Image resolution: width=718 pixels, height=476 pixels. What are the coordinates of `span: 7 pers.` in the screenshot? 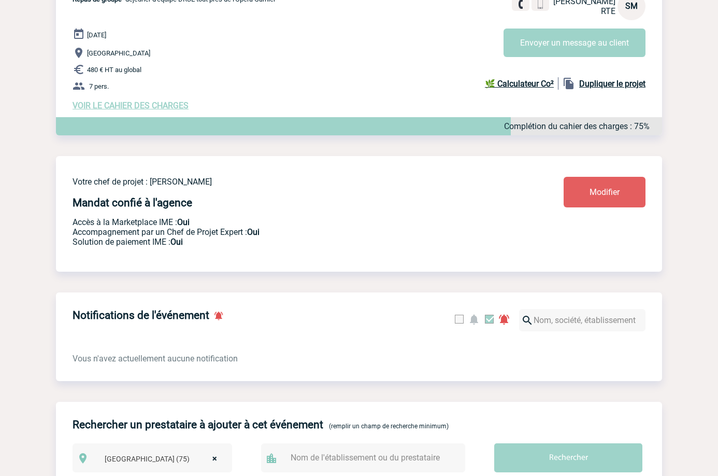 It's located at (99, 86).